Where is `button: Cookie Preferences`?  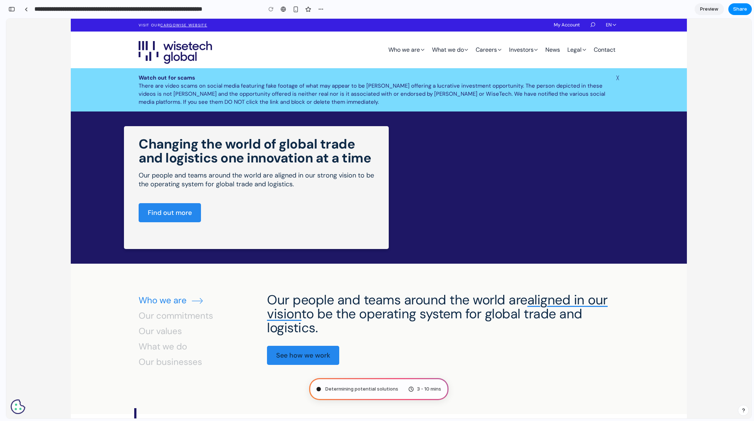 button: Cookie Preferences is located at coordinates (12, 388).